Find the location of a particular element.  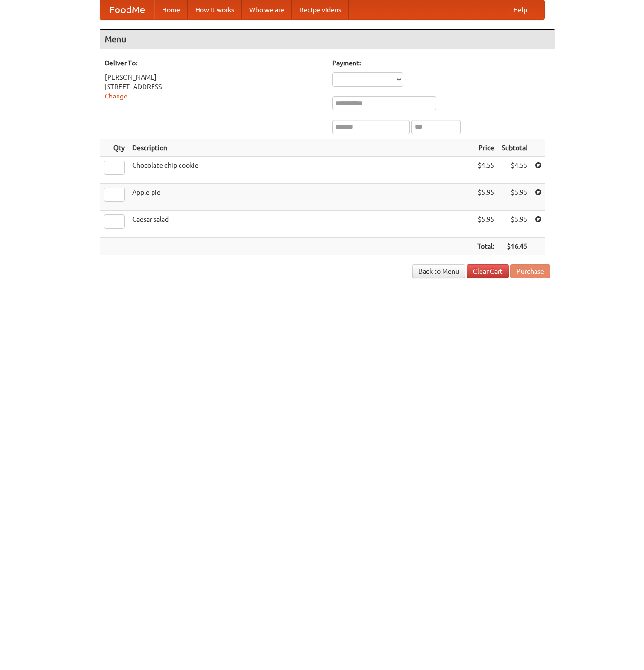

a: Back to Menu is located at coordinates (439, 271).